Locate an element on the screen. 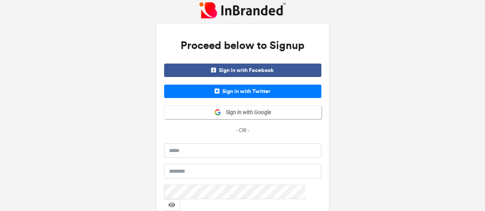 This screenshot has width=485, height=211. h3: Proceed below to Signup is located at coordinates (242, 46).